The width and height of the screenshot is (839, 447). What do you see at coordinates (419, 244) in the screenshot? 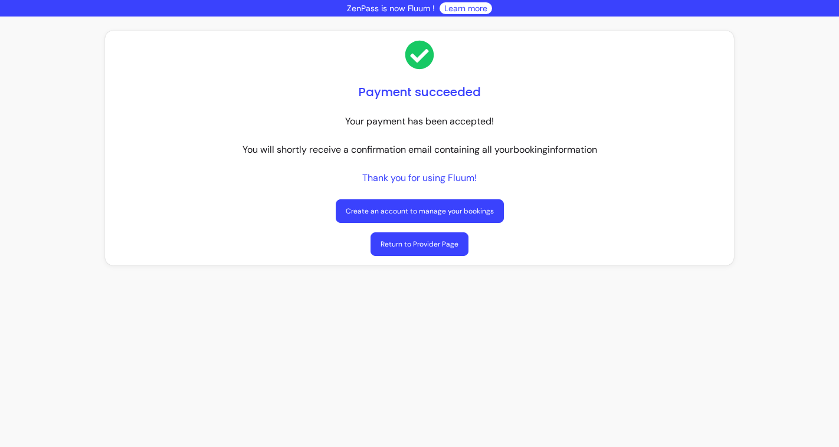
I see `a: Return to Provider Page` at bounding box center [419, 244].